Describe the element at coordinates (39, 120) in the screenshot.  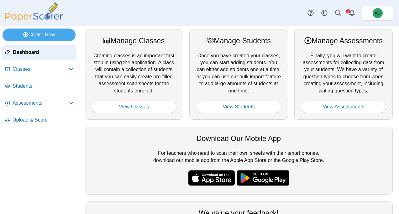
I see `a: Upload & Score` at that location.